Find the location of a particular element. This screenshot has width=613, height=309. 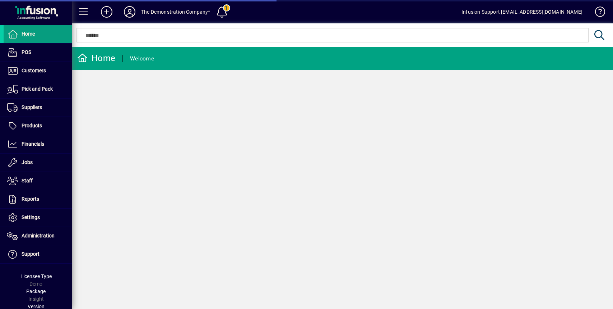

span: Jobs is located at coordinates (27, 162).